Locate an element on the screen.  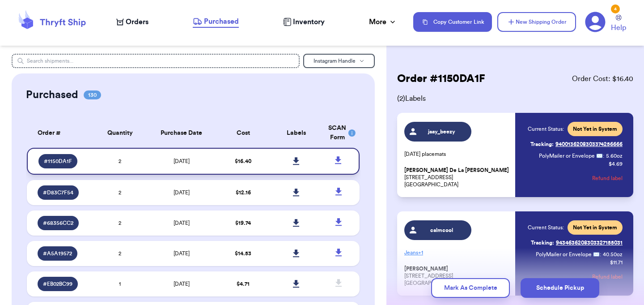
h2: Order # 1150DA1F is located at coordinates (441, 79).